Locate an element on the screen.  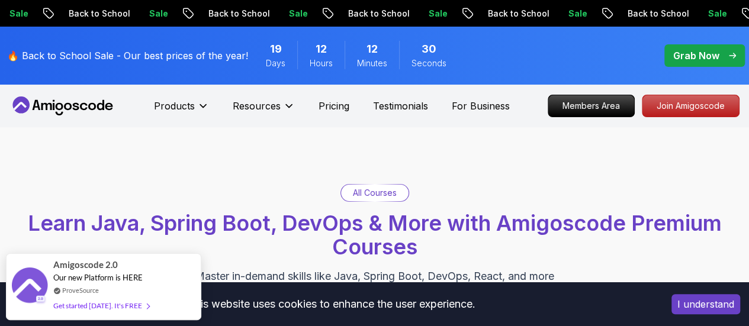
span: 19 Days is located at coordinates (276, 49).